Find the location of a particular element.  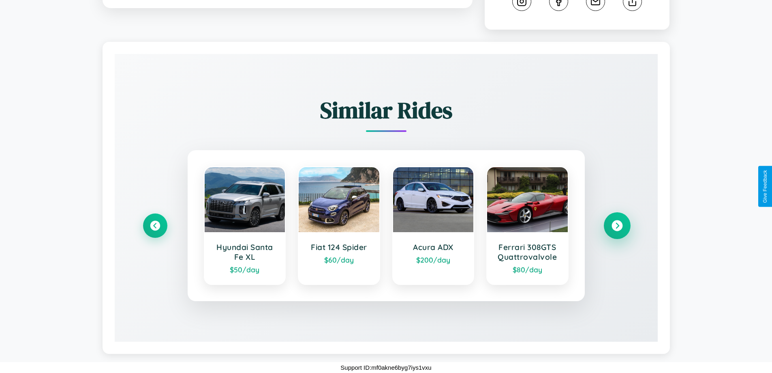

a: Fiat 124 Spider$60/day is located at coordinates (339, 225).